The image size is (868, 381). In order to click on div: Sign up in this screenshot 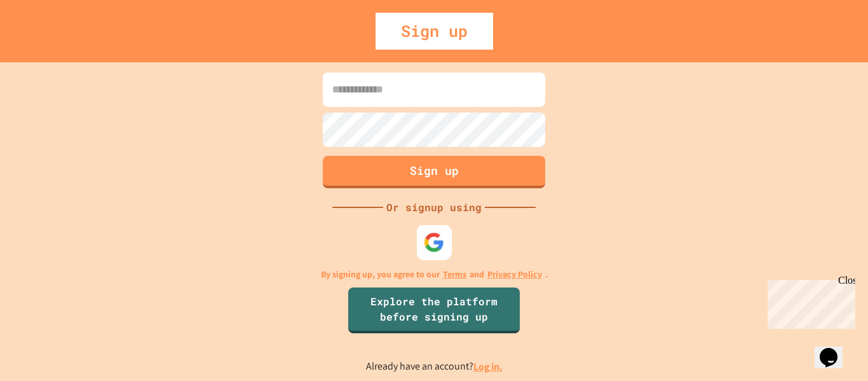, I will do `click(434, 31)`.